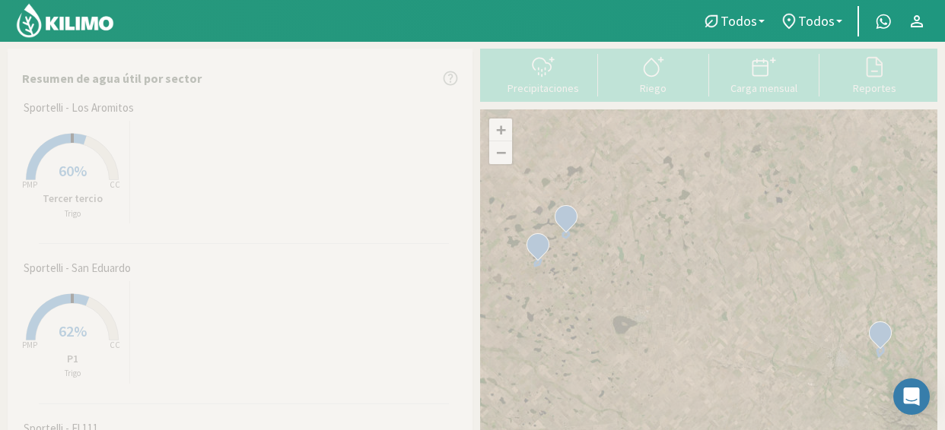  Describe the element at coordinates (112, 78) in the screenshot. I see `p: Resumen de agua útil por sector` at that location.